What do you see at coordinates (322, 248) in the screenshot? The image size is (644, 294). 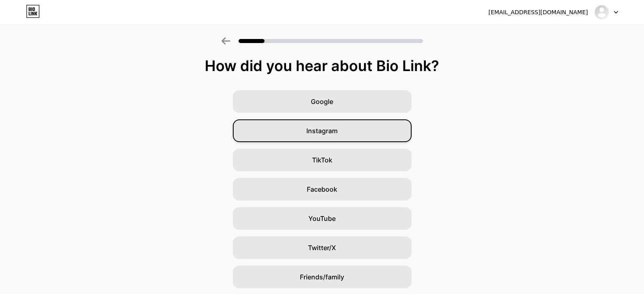 I see `span: Twitter/X` at bounding box center [322, 248].